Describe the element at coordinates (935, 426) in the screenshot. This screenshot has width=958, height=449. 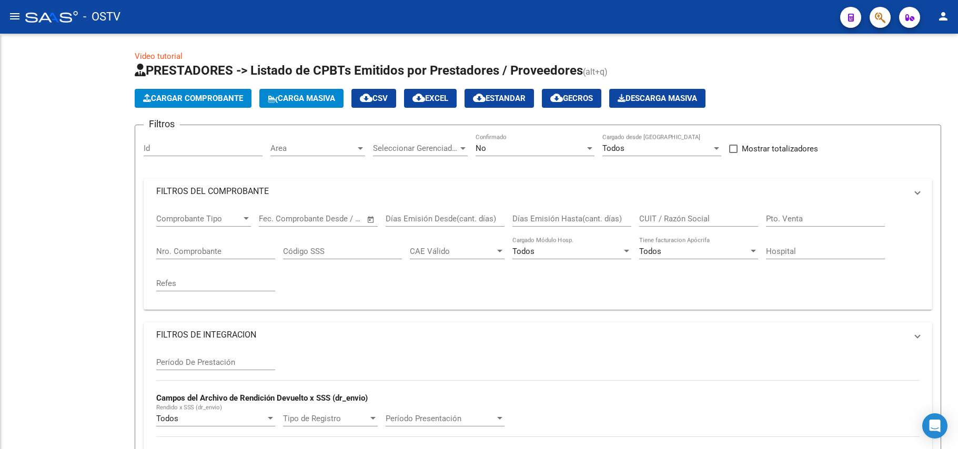
I see `div: Open Intercom Messenger` at that location.